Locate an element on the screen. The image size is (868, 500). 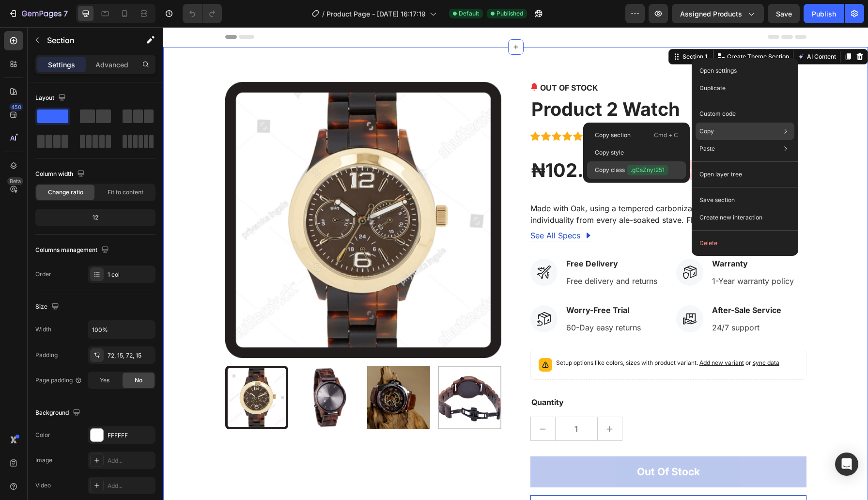
p: Paste is located at coordinates (707, 148).